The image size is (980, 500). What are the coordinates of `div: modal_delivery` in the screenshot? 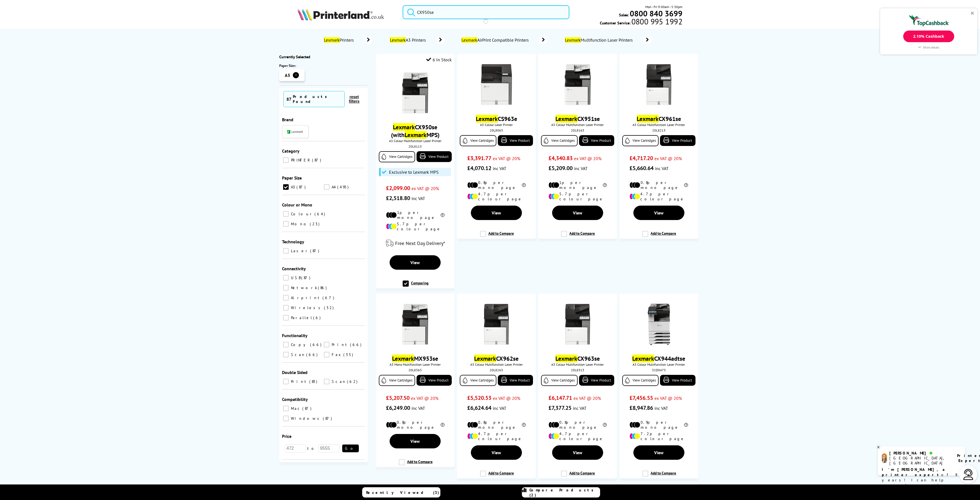 It's located at (415, 243).